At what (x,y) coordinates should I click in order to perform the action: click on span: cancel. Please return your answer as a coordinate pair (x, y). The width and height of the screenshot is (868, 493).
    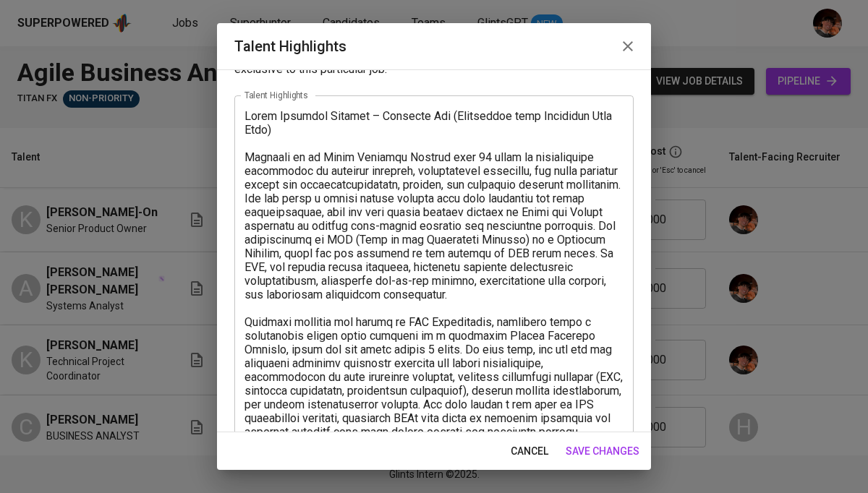
    Looking at the image, I should click on (529, 451).